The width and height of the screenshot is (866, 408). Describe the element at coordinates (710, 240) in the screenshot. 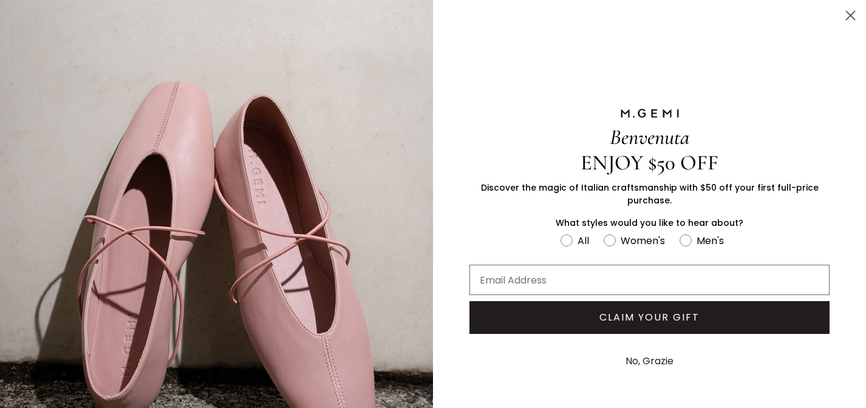

I see `div: Men's` at that location.